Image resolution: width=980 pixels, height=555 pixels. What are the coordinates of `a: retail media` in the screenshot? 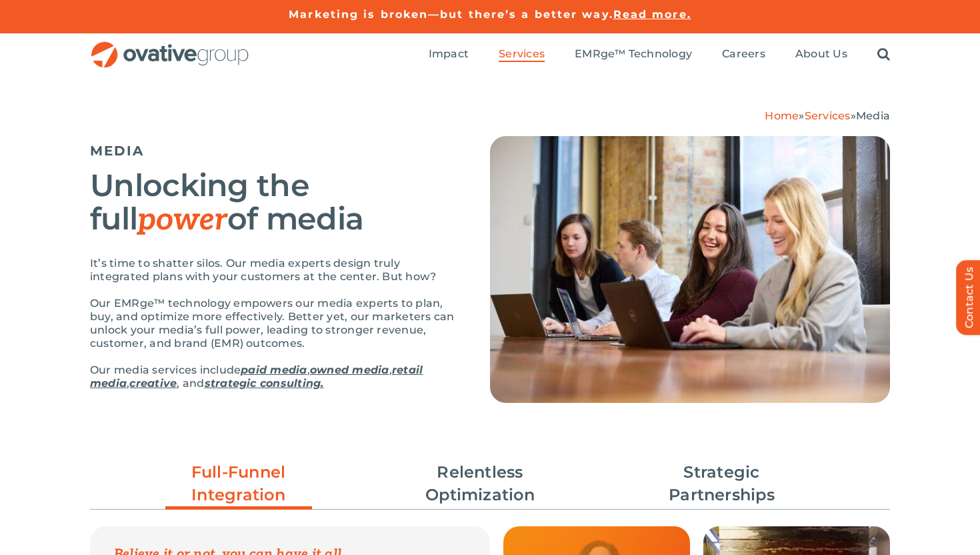 It's located at (256, 376).